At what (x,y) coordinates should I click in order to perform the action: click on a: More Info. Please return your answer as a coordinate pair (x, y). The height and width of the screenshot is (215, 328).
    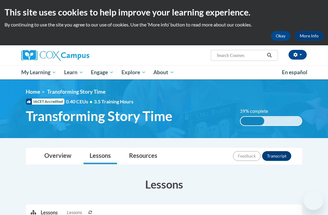
    Looking at the image, I should click on (310, 36).